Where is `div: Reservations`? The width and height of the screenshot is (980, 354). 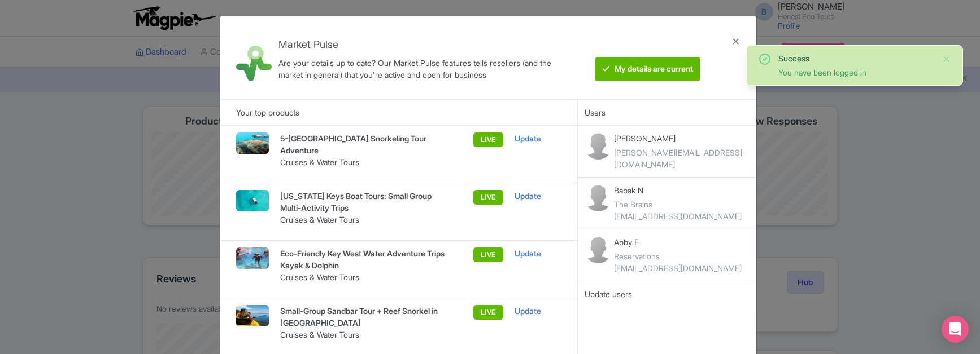 div: Reservations is located at coordinates (678, 256).